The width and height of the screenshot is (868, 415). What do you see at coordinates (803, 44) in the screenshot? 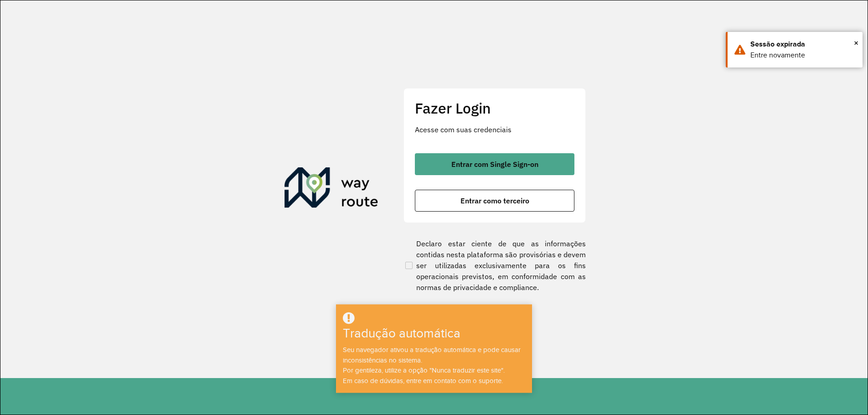
I see `div: Sessão expirada` at bounding box center [803, 44].